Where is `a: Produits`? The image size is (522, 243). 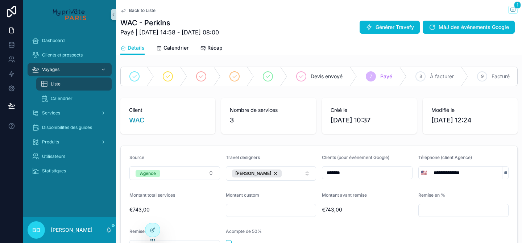 a: Produits is located at coordinates (70, 142).